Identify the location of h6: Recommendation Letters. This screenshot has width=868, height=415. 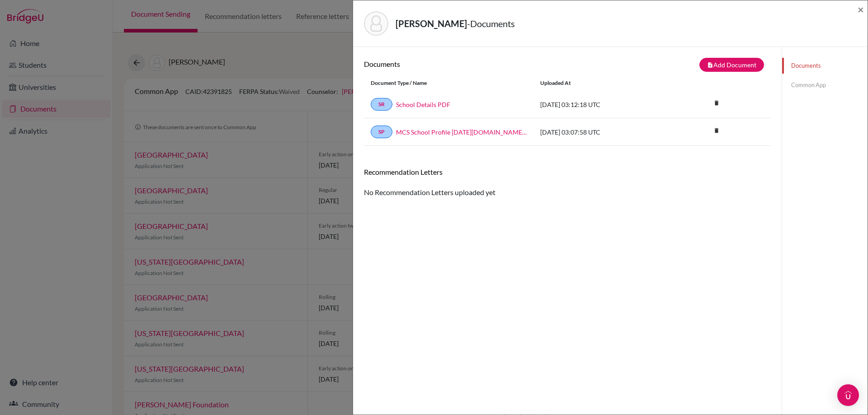
(568, 172).